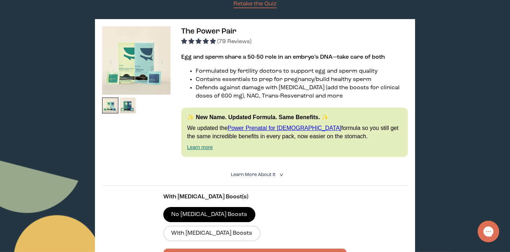  I want to click on strong: Egg and sperm share a 50-50 role in an embryo’s DNA—take care of both, so click(283, 57).